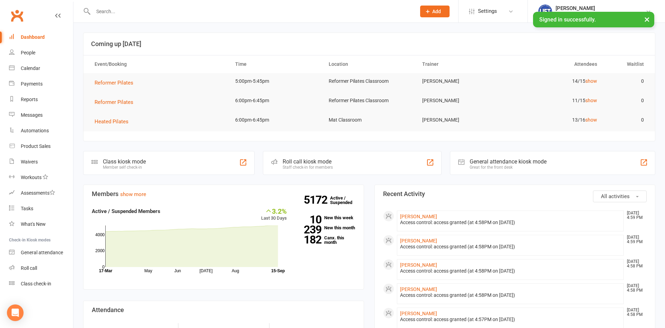  I want to click on button: Heated Pilates, so click(114, 122).